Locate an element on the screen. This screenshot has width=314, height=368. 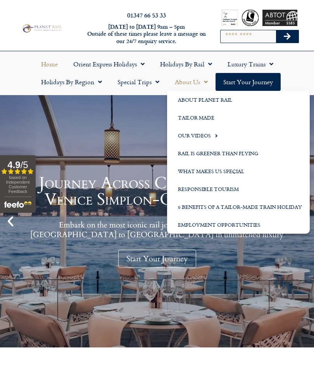
a: Responsible Tourism is located at coordinates (239, 189).